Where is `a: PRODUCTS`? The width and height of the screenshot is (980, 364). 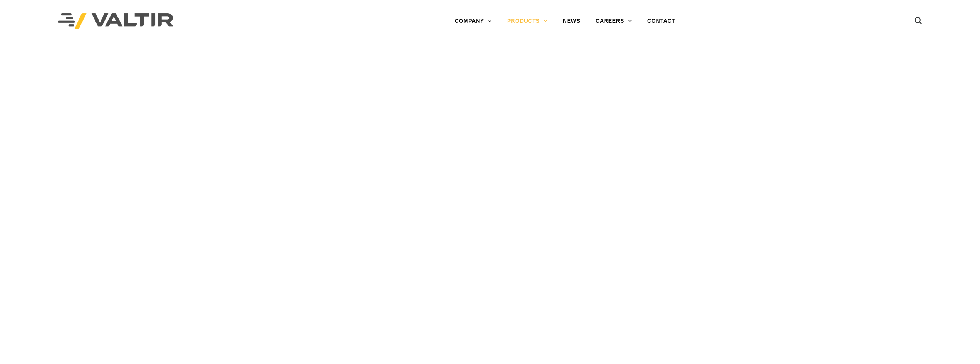
a: PRODUCTS is located at coordinates (527, 21).